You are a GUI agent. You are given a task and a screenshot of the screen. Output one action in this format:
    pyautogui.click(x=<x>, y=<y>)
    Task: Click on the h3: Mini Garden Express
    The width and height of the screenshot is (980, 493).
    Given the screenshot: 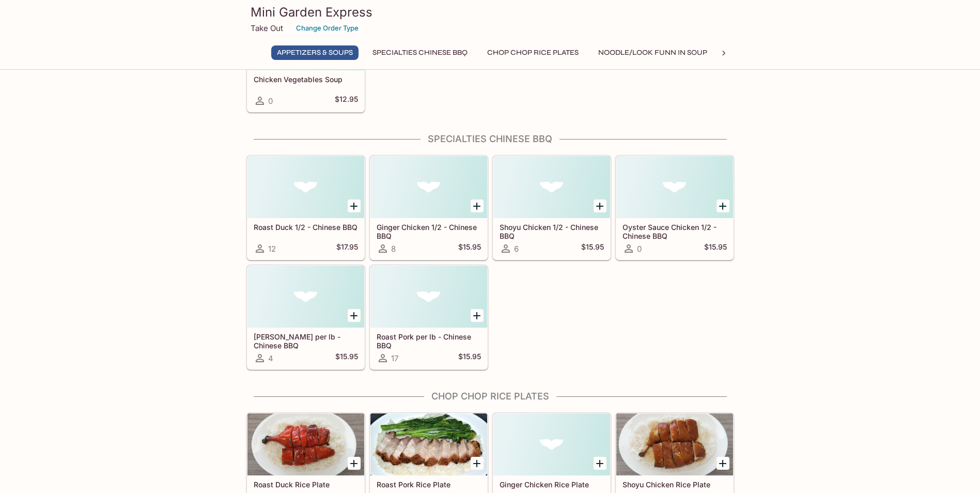 What is the action you would take?
    pyautogui.click(x=490, y=12)
    